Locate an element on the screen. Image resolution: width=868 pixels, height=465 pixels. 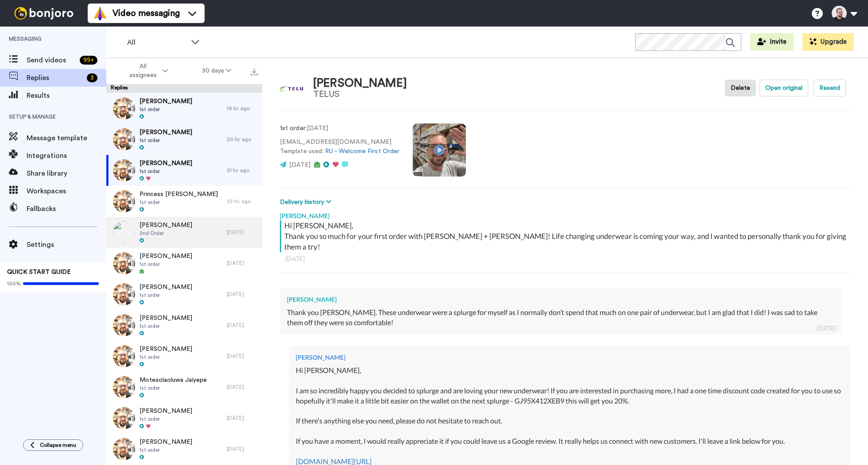
div: 99 + is located at coordinates (89, 61).